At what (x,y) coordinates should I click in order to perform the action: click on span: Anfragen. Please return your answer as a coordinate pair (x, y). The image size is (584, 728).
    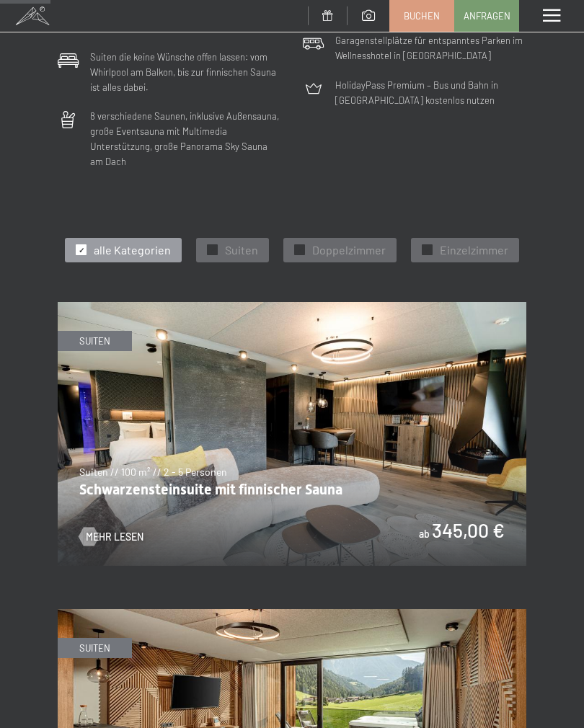
    Looking at the image, I should click on (486, 16).